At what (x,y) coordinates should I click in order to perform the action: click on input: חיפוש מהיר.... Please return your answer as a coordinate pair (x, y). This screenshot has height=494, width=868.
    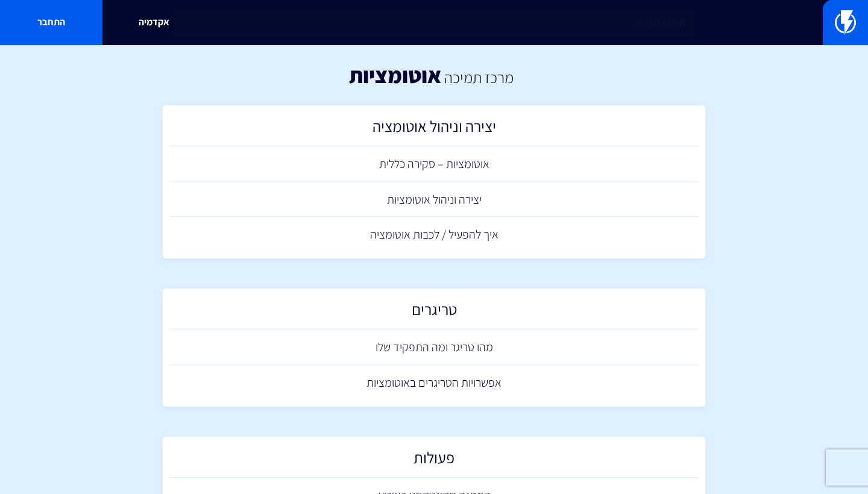
    Looking at the image, I should click on (434, 23).